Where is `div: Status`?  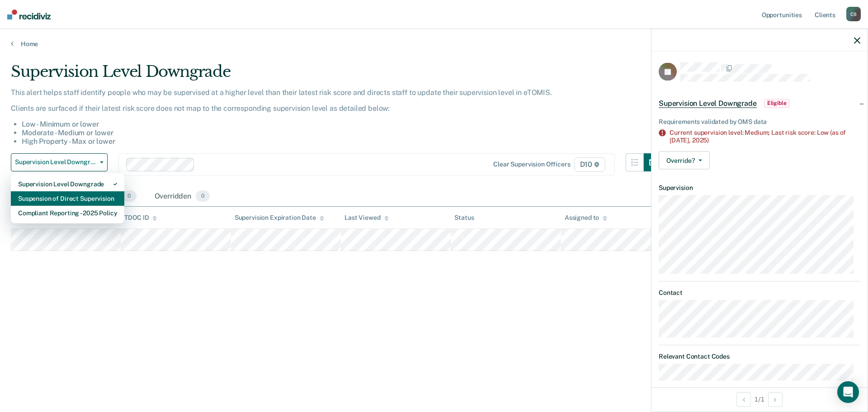 div: Status is located at coordinates (464, 217).